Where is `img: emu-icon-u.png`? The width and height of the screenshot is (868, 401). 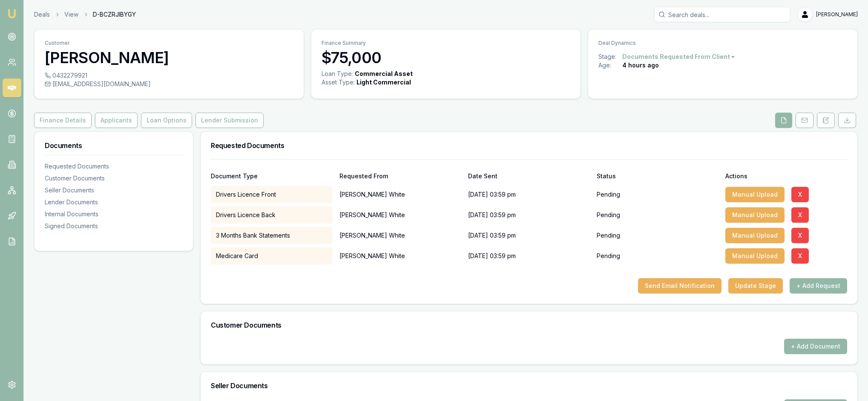 img: emu-icon-u.png is located at coordinates (12, 14).